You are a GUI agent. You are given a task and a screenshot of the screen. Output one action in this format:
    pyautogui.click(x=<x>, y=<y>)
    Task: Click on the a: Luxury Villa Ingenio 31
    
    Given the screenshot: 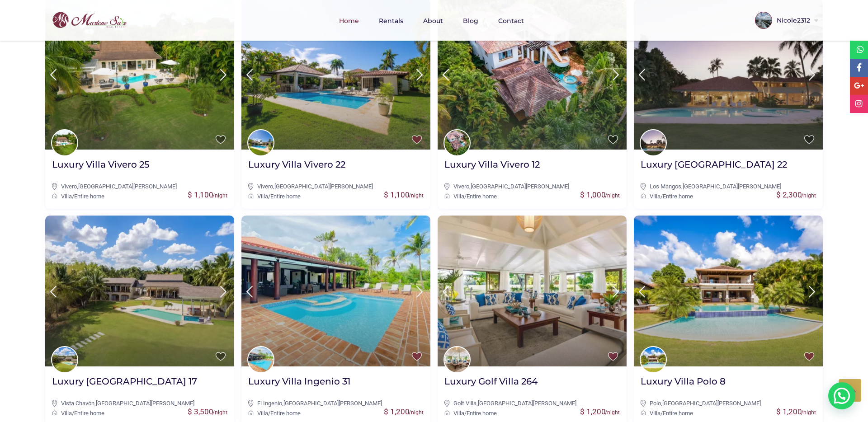 What is the action you would take?
    pyautogui.click(x=299, y=384)
    